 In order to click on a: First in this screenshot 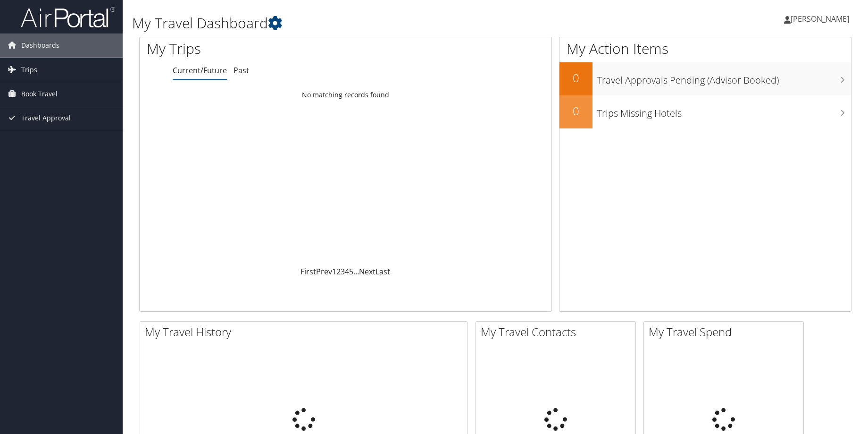, I will do `click(308, 271)`.